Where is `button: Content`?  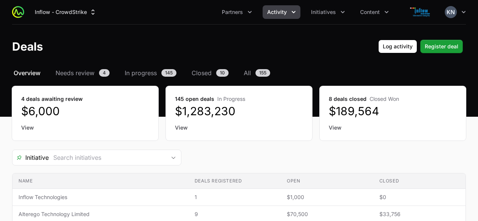
button: Content is located at coordinates (375, 12).